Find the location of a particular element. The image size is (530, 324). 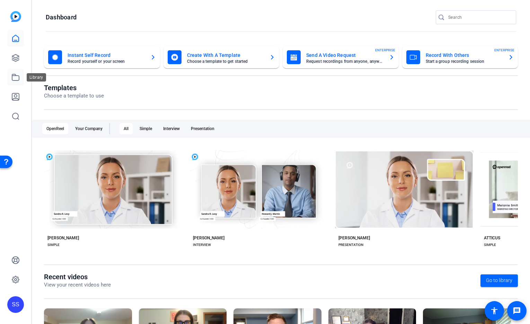

div: Your Company is located at coordinates (89, 129).